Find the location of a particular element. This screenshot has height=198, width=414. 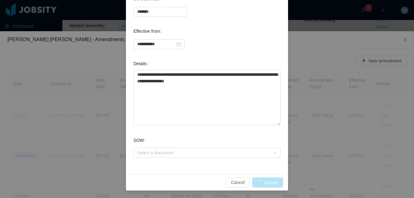

label: Details is located at coordinates (142, 64).